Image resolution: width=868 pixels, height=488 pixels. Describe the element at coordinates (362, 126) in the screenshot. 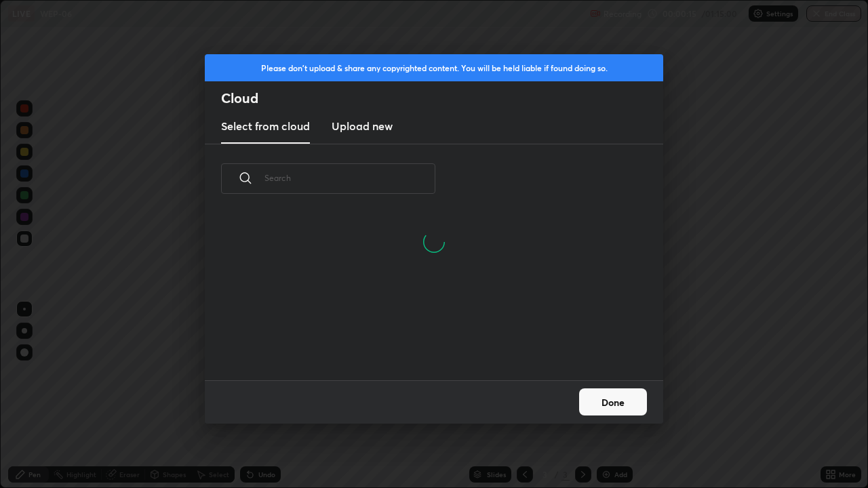

I see `h3: Upload new` at that location.